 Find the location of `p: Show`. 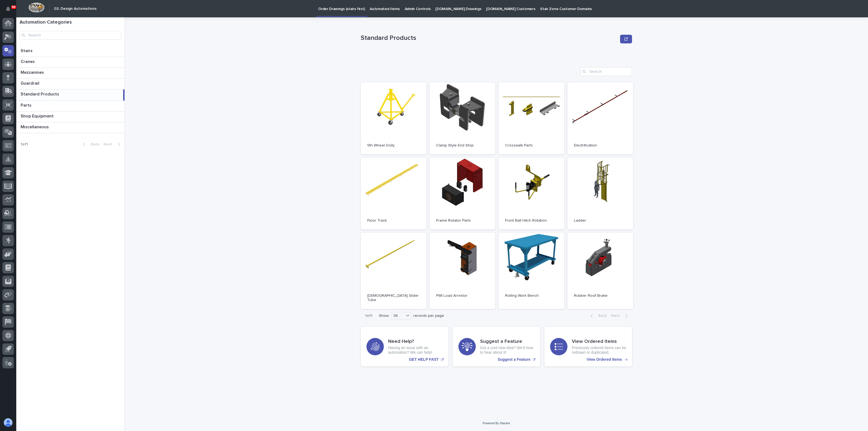

p: Show is located at coordinates (384, 316).